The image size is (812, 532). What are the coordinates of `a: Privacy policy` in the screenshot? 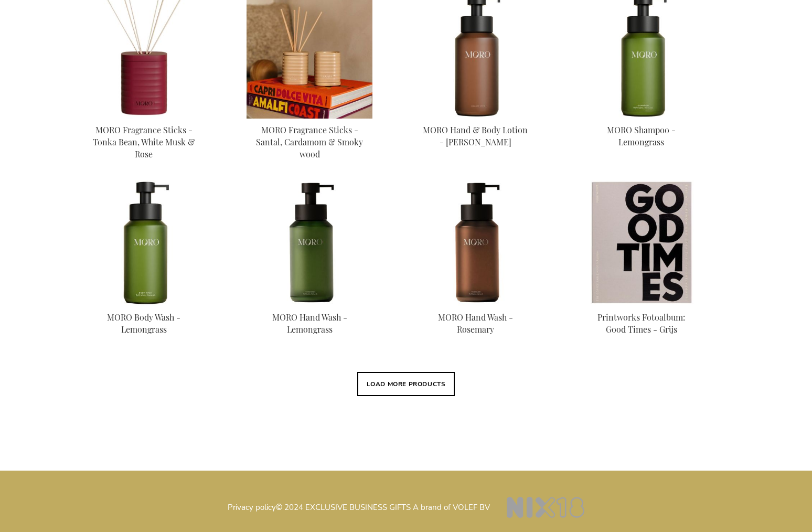 It's located at (252, 507).